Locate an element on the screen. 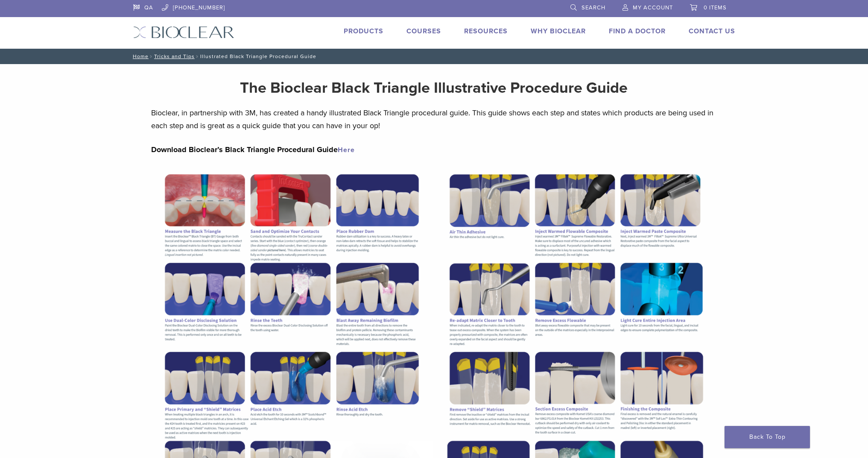 Image resolution: width=868 pixels, height=458 pixels. strong: Download Bioclear’s Black Triangle Procedural Guide is located at coordinates (253, 149).